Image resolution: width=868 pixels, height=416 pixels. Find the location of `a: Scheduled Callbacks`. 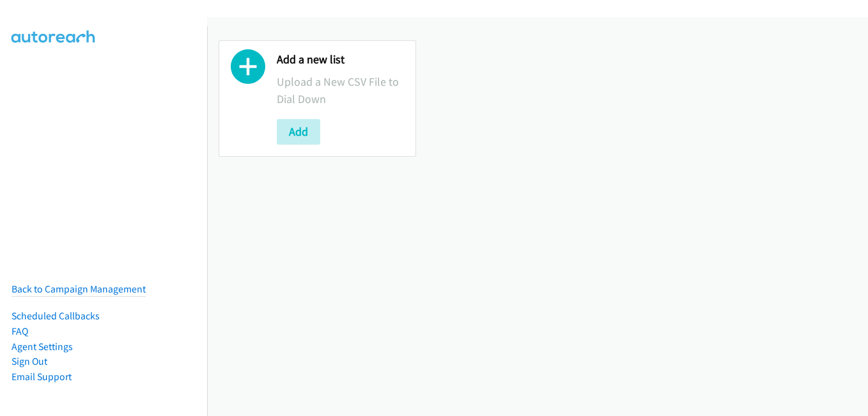

a: Scheduled Callbacks is located at coordinates (56, 315).